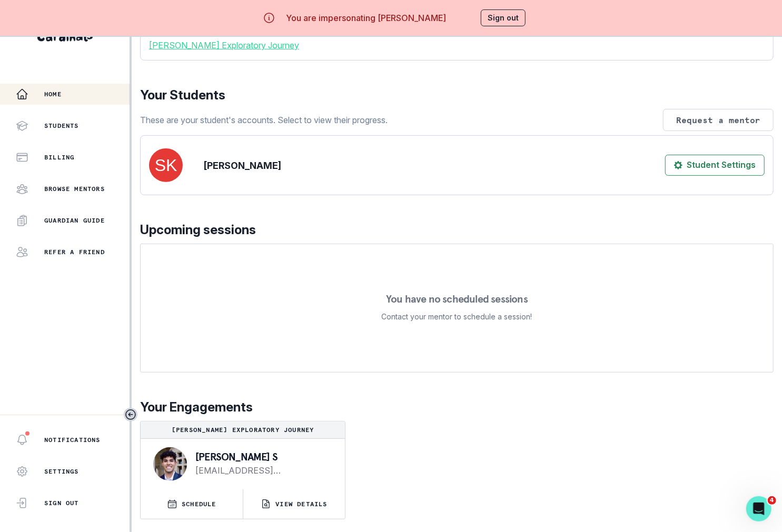  I want to click on a: Request a mentor, so click(719, 120).